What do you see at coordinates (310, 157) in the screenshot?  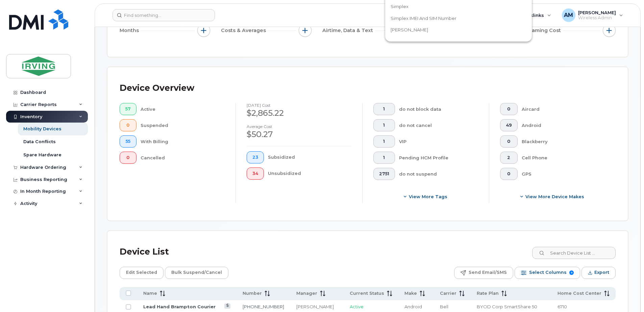 I see `div: Subsidized` at bounding box center [310, 157].